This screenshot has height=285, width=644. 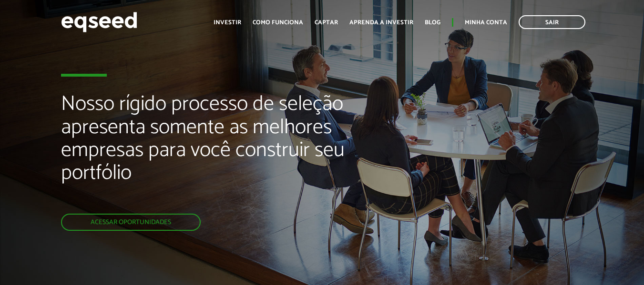 I want to click on a: Blog, so click(x=432, y=22).